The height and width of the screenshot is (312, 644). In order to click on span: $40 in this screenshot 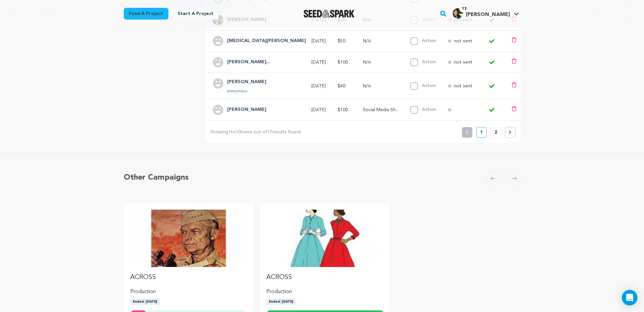, I will do `click(341, 86)`.